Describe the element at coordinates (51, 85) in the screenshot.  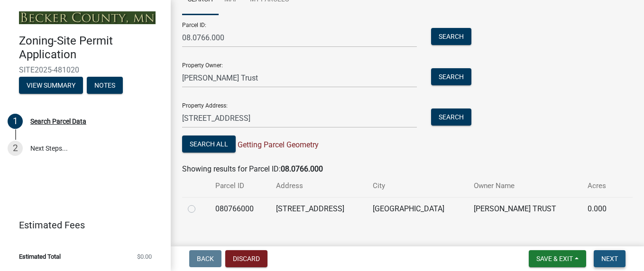
I see `button: View Summary` at that location.